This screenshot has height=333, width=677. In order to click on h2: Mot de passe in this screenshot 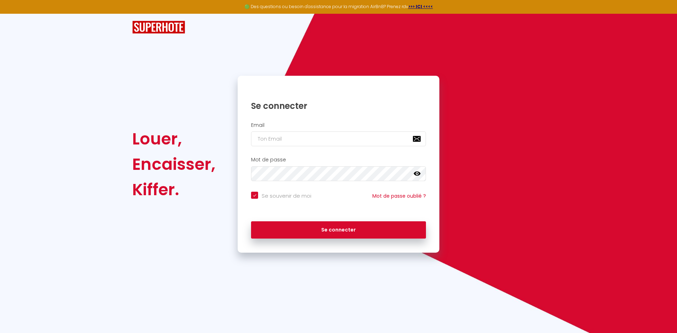, I will do `click(339, 160)`.